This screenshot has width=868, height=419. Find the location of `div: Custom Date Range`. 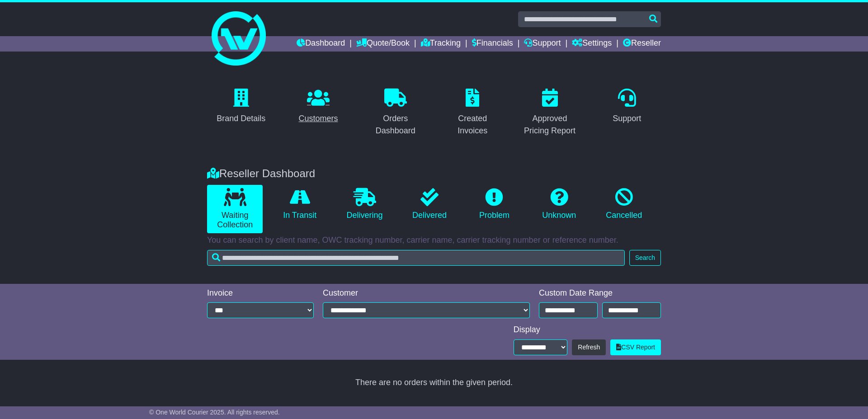

div: Custom Date Range is located at coordinates (600, 294).